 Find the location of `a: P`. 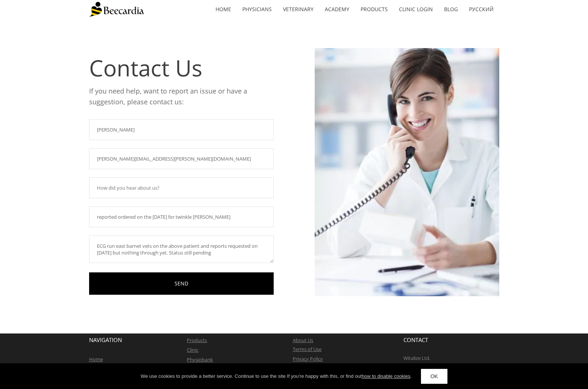

a: P is located at coordinates (189, 341).